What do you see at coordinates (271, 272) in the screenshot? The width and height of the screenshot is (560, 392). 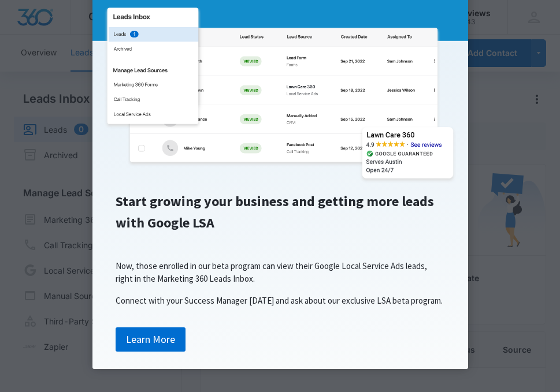 I see `span: Now, those enrolled in our beta program can view their Google Local Service Ads leads, right in t...` at bounding box center [271, 272].